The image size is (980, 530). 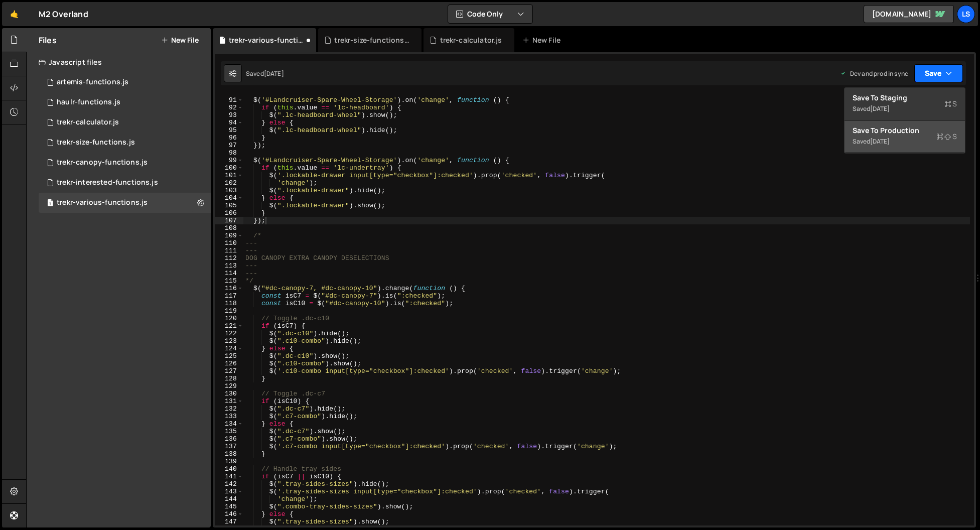 What do you see at coordinates (966, 14) in the screenshot?
I see `div: LS` at bounding box center [966, 14].